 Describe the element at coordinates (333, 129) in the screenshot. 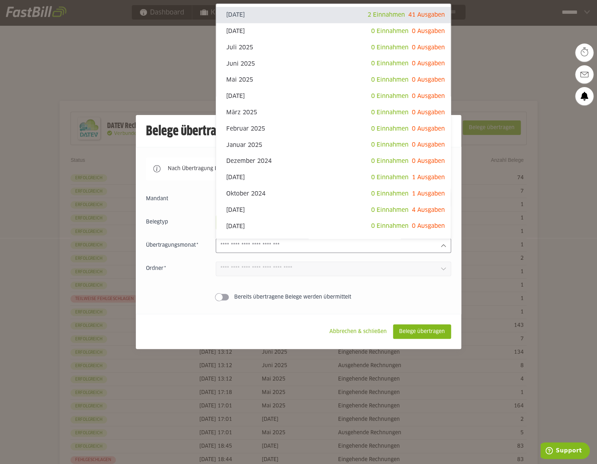

I see `sl-option: Februar 2025` at that location.